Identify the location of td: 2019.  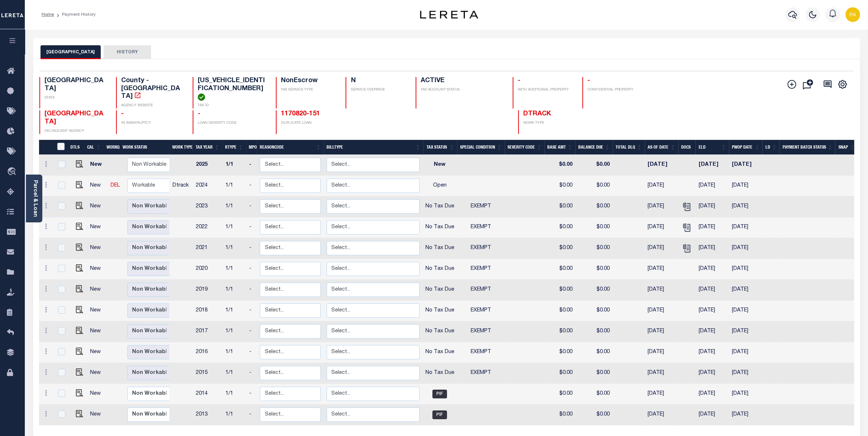
(207, 290).